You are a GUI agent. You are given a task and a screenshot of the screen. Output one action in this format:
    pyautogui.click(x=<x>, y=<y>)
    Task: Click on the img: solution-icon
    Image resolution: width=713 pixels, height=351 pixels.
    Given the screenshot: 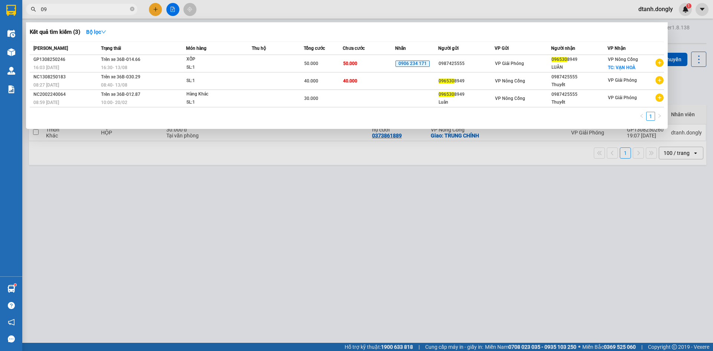 What is the action you would take?
    pyautogui.click(x=11, y=89)
    